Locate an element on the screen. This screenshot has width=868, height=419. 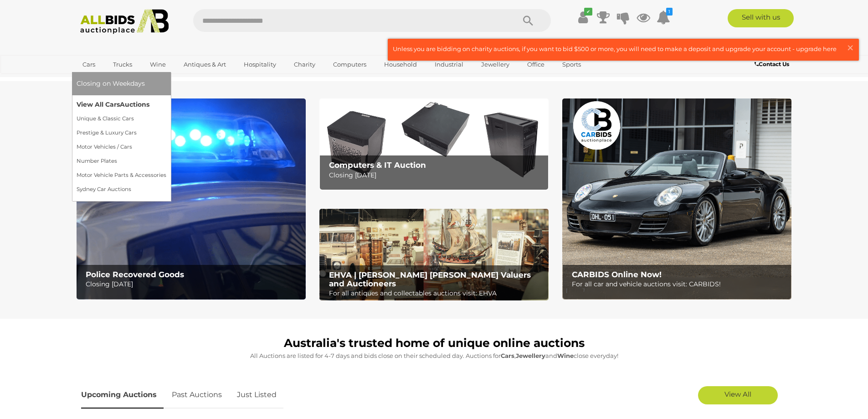
a: Office is located at coordinates (536, 64).